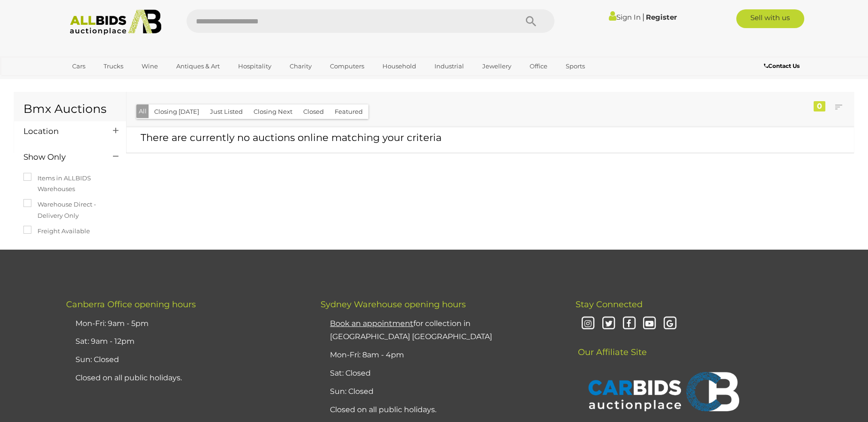  I want to click on h4: Show Only, so click(61, 157).